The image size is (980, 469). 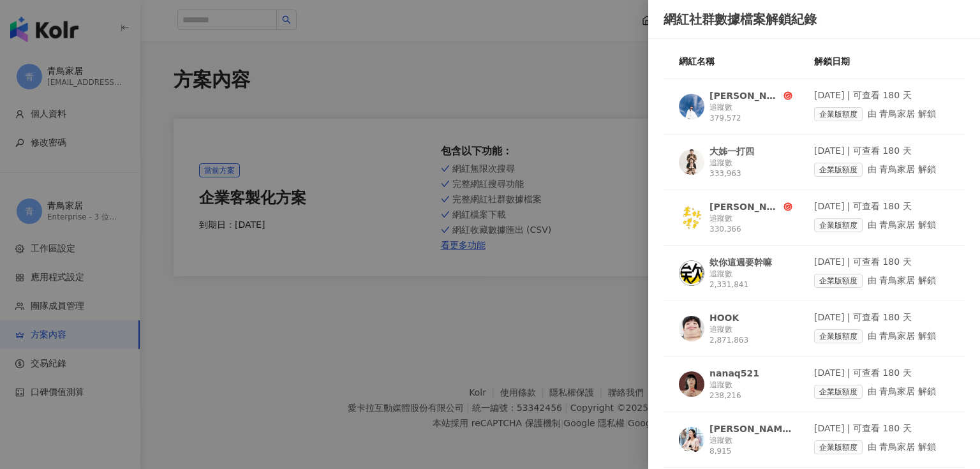 I want to click on div: 追蹤數 379,572, so click(x=751, y=113).